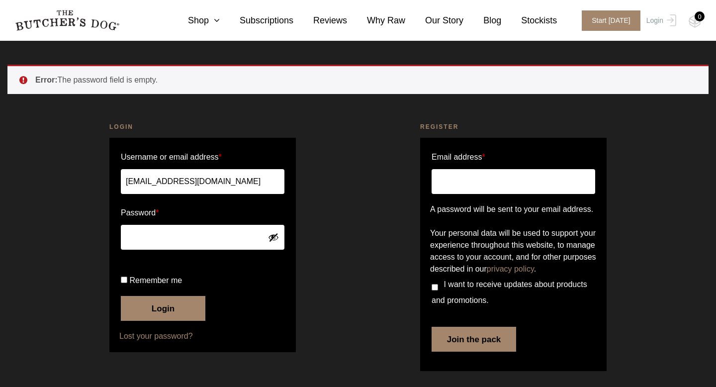 Image resolution: width=716 pixels, height=387 pixels. What do you see at coordinates (202, 127) in the screenshot?
I see `h2: Login` at bounding box center [202, 127].